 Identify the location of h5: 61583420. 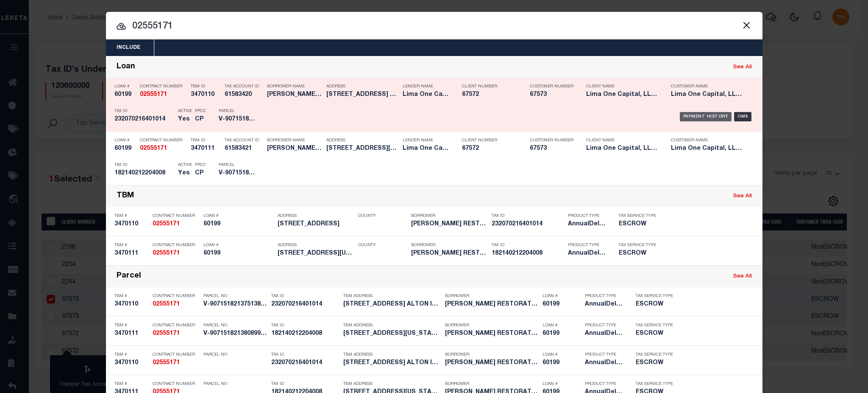
(244, 94).